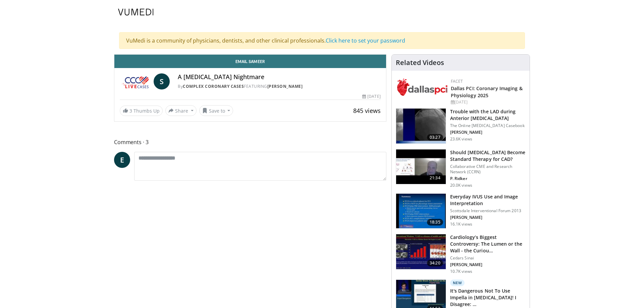 The height and width of the screenshot is (308, 644). Describe the element at coordinates (217, 111) in the screenshot. I see `button: Save to` at that location.